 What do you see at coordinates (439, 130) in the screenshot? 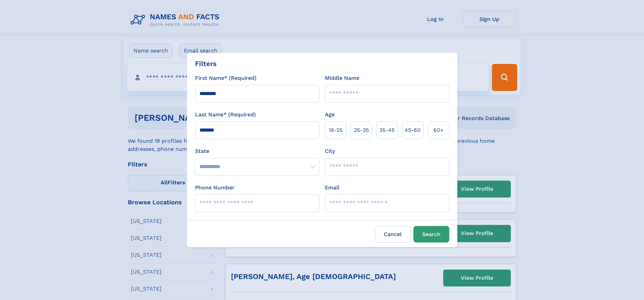
I see `span: 60+` at bounding box center [439, 130].